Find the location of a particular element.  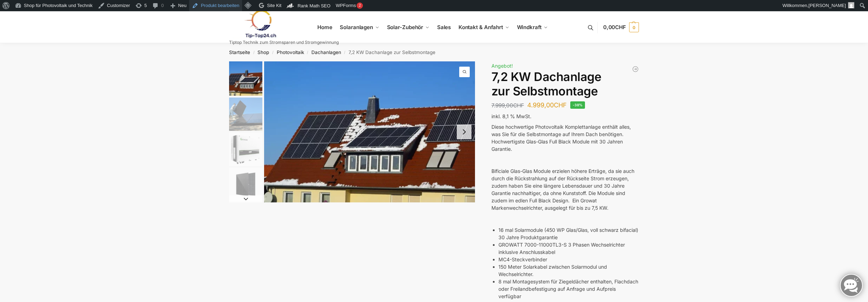

span: Angebot! is located at coordinates (502, 65).